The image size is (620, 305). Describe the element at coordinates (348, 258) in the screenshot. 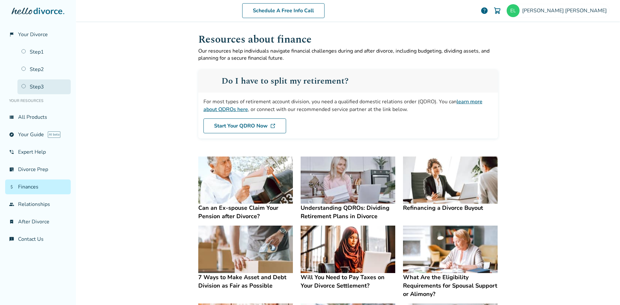

I see `a: Will You Need to Pay Taxes on Your Divorce Settlement?Will You Need to Pay Taxes on Your Divorce ...` at that location.